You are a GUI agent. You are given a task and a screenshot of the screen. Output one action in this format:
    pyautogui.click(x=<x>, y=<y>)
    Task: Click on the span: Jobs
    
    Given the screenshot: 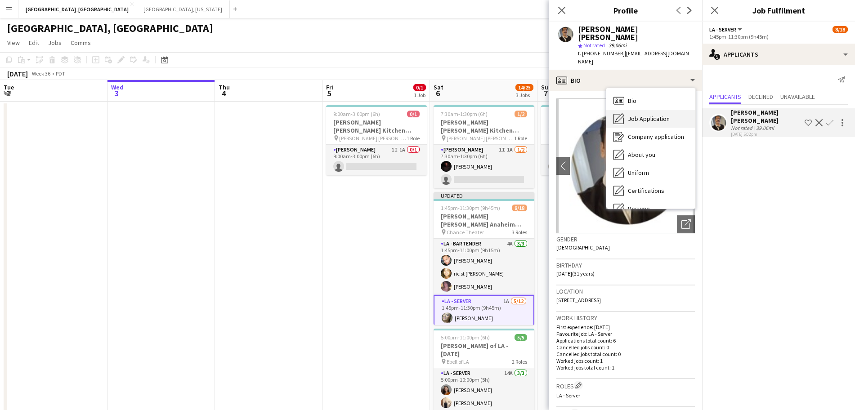 What is the action you would take?
    pyautogui.click(x=55, y=43)
    